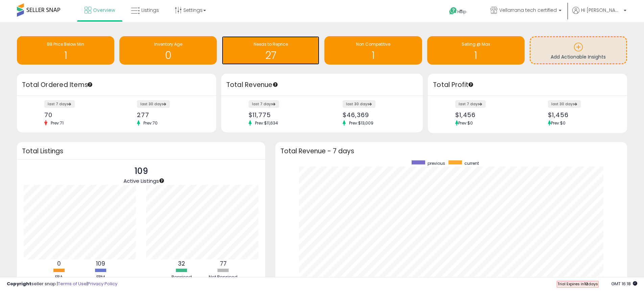 The image size is (644, 291). Describe the element at coordinates (101, 277) in the screenshot. I see `div: FBM` at that location.